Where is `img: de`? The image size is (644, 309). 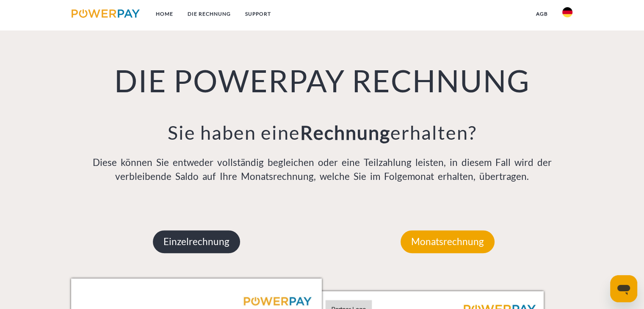 img: de is located at coordinates (567, 12).